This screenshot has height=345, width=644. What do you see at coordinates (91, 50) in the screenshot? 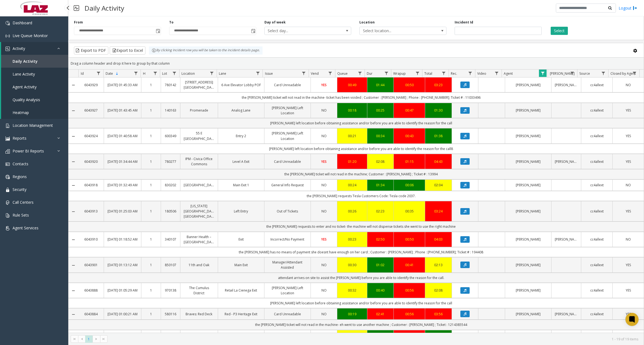
I see `button: Export to PDF` at bounding box center [91, 50].